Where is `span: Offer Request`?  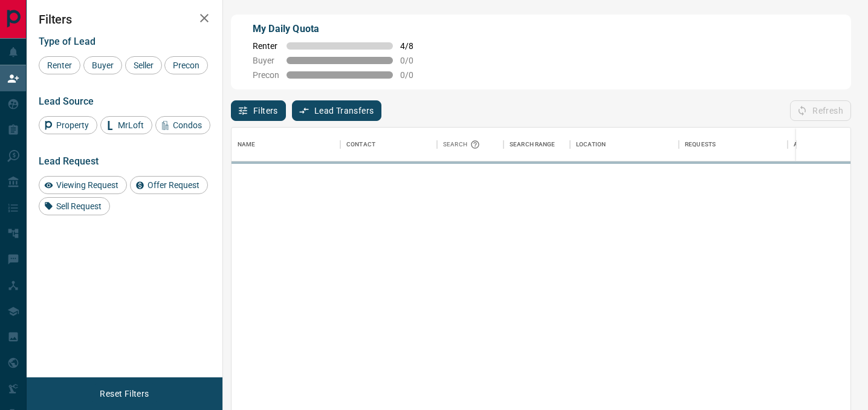 span: Offer Request is located at coordinates (173, 185).